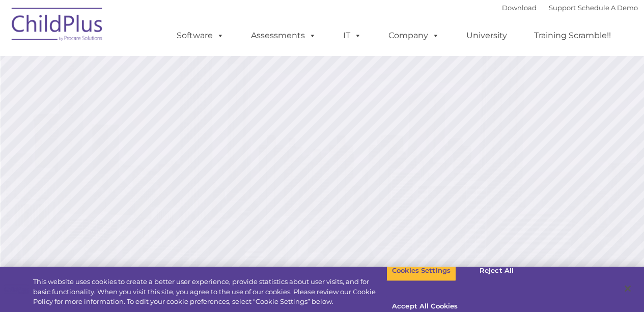 The width and height of the screenshot is (644, 312). I want to click on div: This website uses cookies to create a better user experience, provide statistics about user visit..., so click(210, 292).